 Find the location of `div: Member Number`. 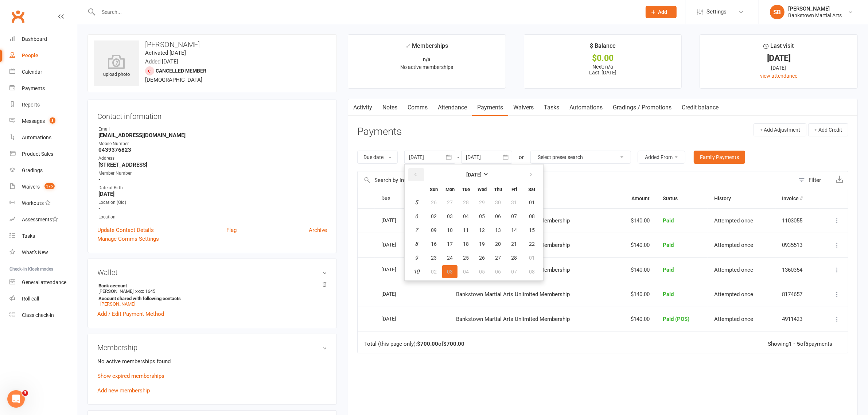

div: Member Number is located at coordinates (213, 173).